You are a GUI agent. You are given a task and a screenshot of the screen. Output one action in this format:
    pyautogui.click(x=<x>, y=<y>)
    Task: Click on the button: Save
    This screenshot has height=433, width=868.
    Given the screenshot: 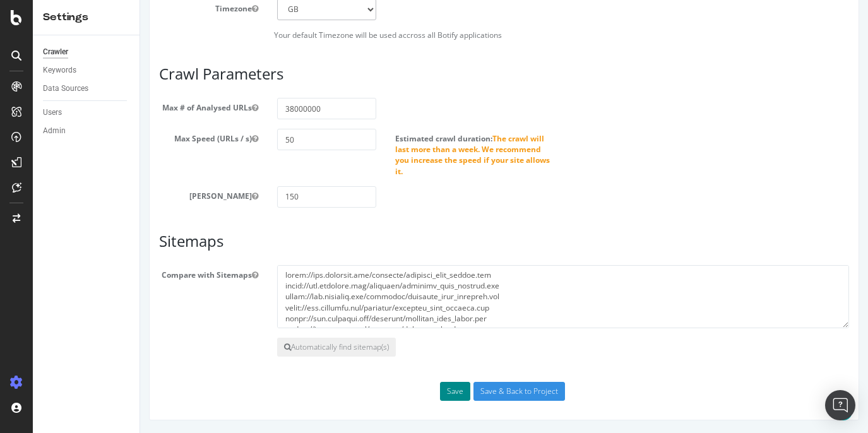 What is the action you would take?
    pyautogui.click(x=315, y=391)
    